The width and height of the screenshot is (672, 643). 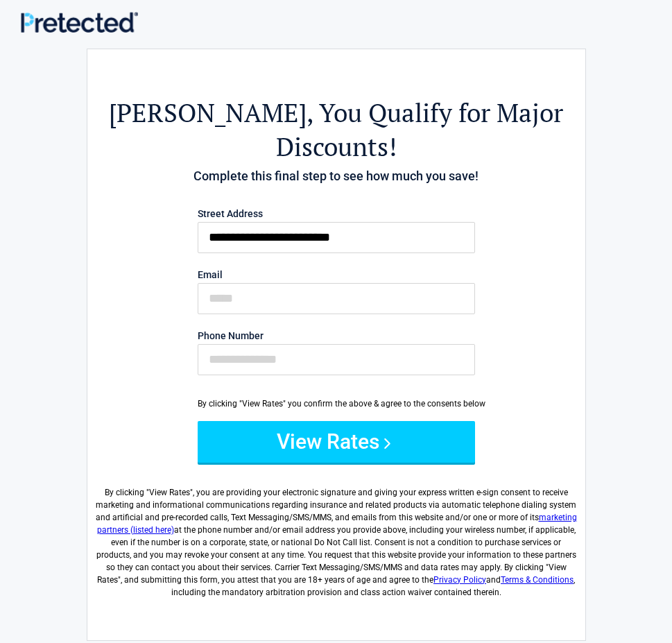 What do you see at coordinates (336, 275) in the screenshot?
I see `label: Email` at bounding box center [336, 275].